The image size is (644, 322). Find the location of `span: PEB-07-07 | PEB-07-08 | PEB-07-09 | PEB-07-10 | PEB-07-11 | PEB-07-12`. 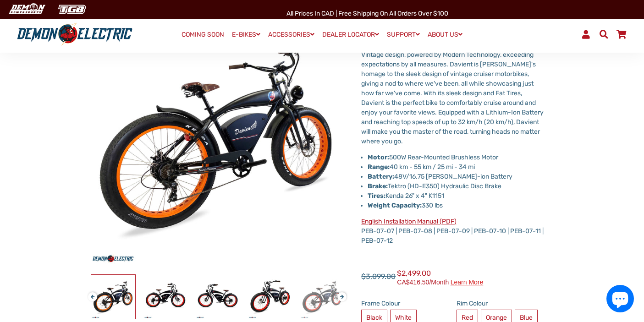

span: PEB-07-07 | PEB-07-08 | PEB-07-09 | PEB-07-10 | PEB-07-11 | PEB-07-12 is located at coordinates (452, 231).